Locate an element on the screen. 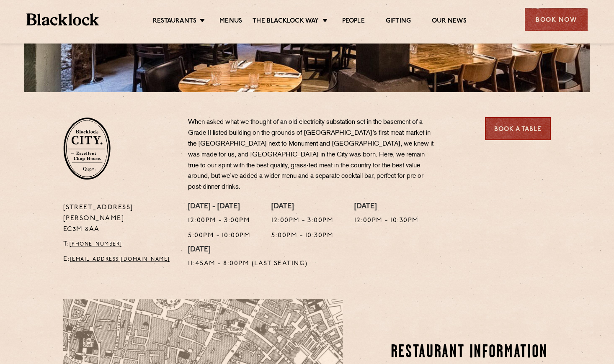 This screenshot has height=364, width=614. a: Our News is located at coordinates (449, 22).